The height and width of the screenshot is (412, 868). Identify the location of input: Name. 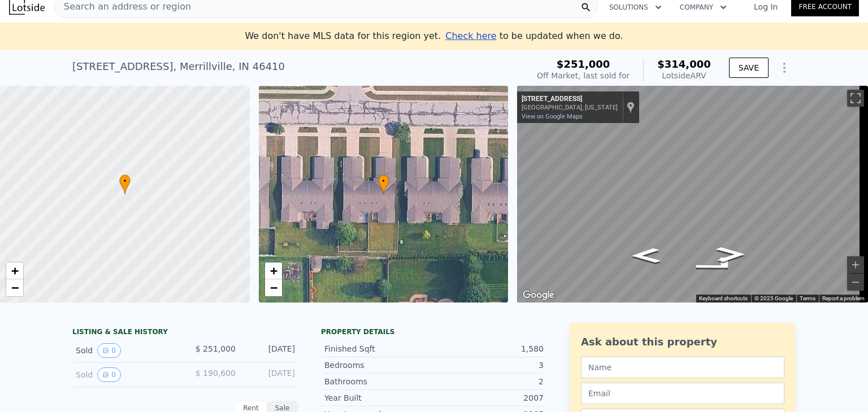
(683, 368).